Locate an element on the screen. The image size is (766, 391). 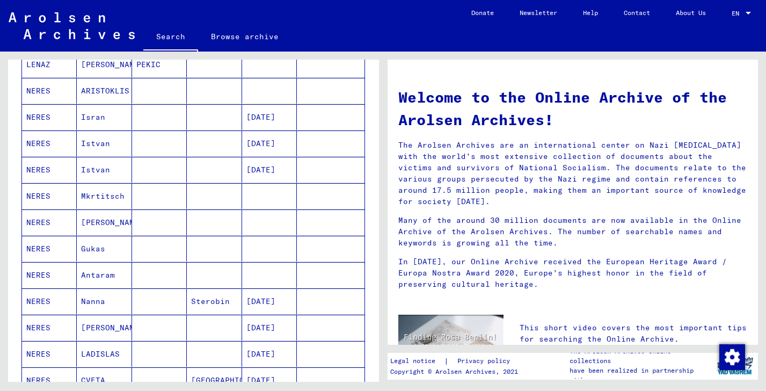
img: Change consent is located at coordinates (732, 357).